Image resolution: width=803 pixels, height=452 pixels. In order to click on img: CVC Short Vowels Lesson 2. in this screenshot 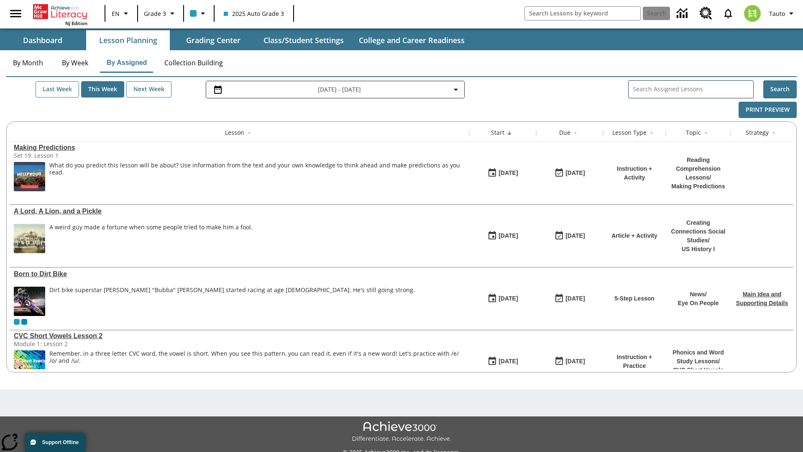, I will do `click(29, 365)`.